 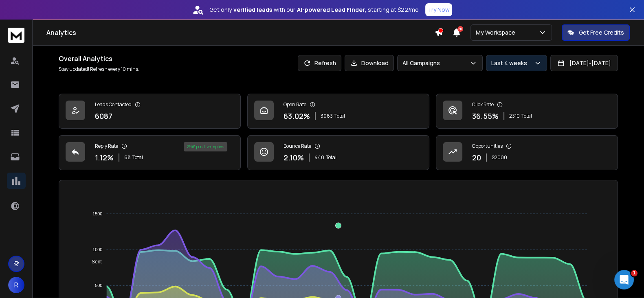 I want to click on h1: Analytics, so click(x=240, y=32).